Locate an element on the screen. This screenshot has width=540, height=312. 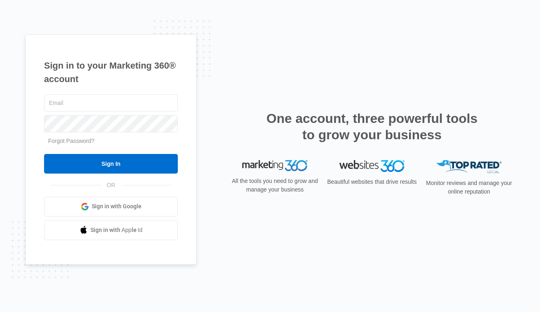
p: Monitor reviews and manage your online reputation is located at coordinates (469, 187).